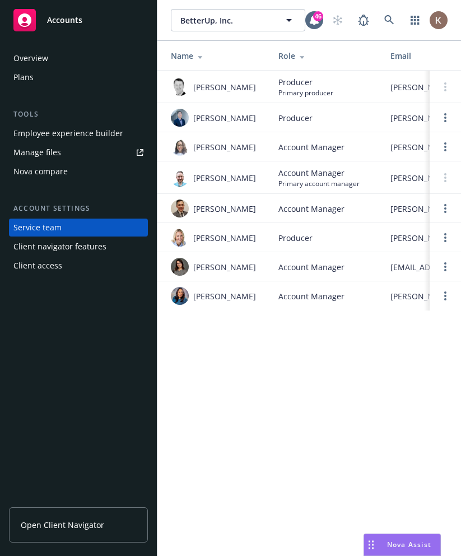 This screenshot has width=461, height=556. I want to click on span: BetterUp, Inc., so click(226, 20).